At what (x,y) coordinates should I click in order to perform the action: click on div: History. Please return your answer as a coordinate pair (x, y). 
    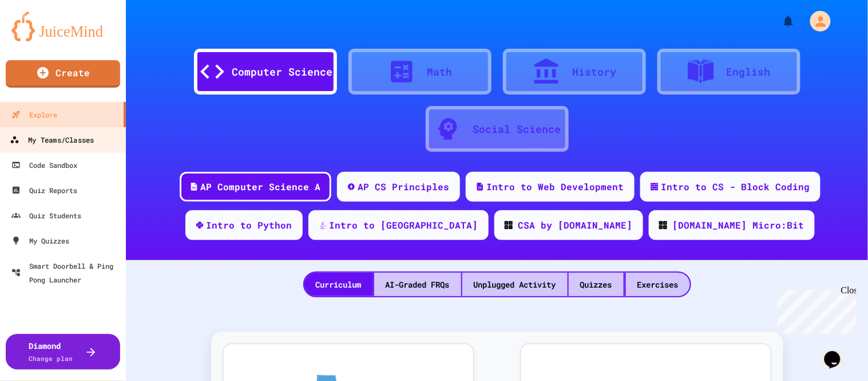
    Looking at the image, I should click on (594, 72).